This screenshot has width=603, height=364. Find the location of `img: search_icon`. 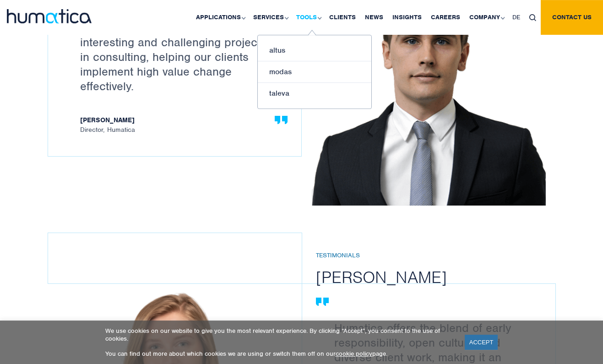

img: search_icon is located at coordinates (532, 17).